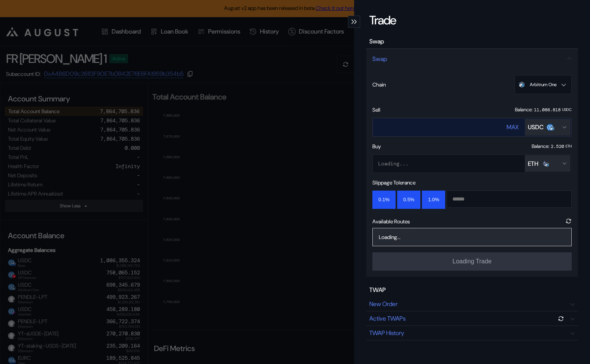 This screenshot has width=590, height=364. I want to click on div: Buy, so click(376, 146).